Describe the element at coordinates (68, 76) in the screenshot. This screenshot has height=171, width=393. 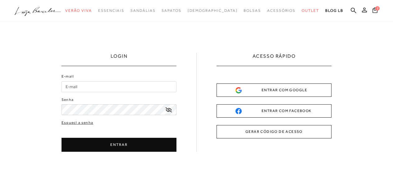
I see `label: E-mail` at that location.